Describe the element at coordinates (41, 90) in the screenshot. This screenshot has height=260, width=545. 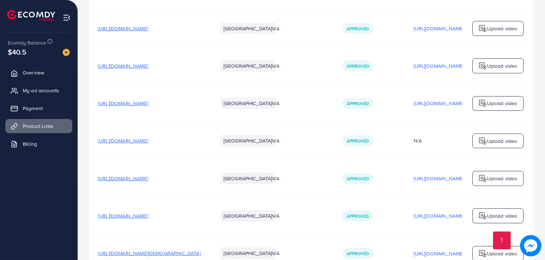
I see `span: My ad accounts` at that location.